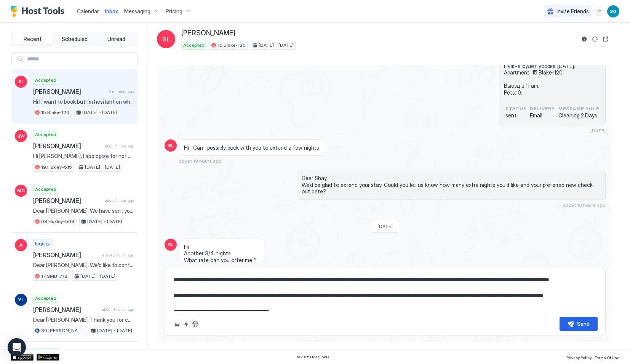 Image resolution: width=630 pixels, height=364 pixels. I want to click on button: Open reservation, so click(605, 39).